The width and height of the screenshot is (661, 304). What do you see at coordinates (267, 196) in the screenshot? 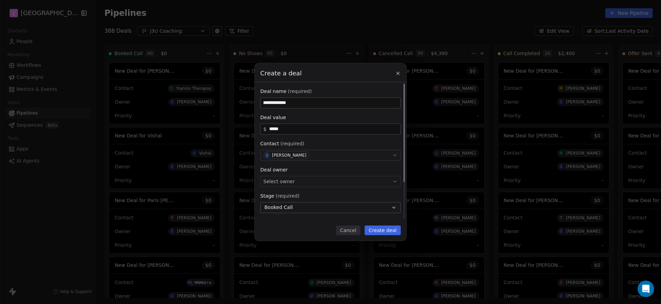
I see `span: Stage` at bounding box center [267, 196].